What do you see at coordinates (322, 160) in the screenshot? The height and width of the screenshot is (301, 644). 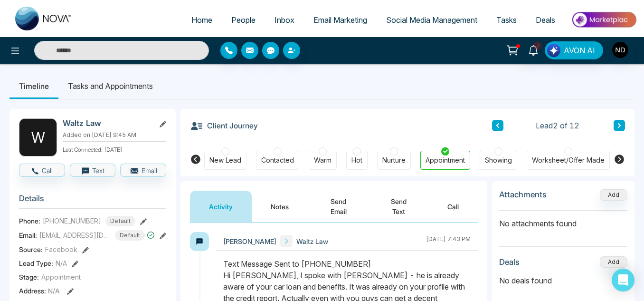 I see `div: Warm` at bounding box center [322, 160].